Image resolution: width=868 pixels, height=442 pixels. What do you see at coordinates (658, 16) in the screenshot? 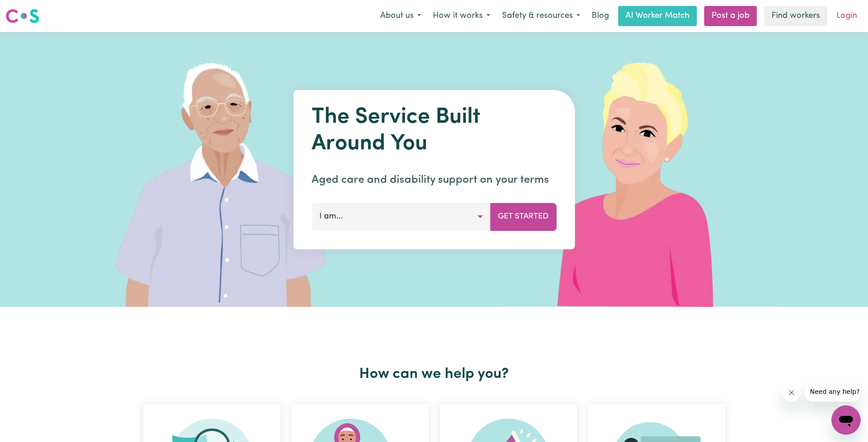
I see `a: AI Worker Match` at bounding box center [658, 16].